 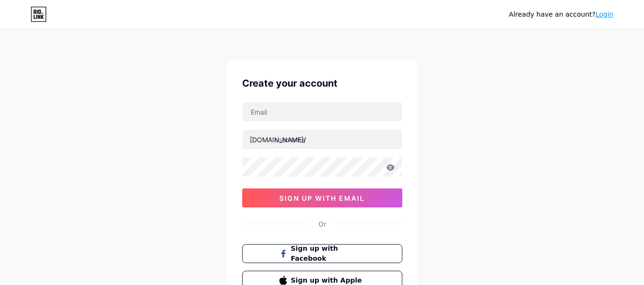 I want to click on input: username, so click(x=322, y=139).